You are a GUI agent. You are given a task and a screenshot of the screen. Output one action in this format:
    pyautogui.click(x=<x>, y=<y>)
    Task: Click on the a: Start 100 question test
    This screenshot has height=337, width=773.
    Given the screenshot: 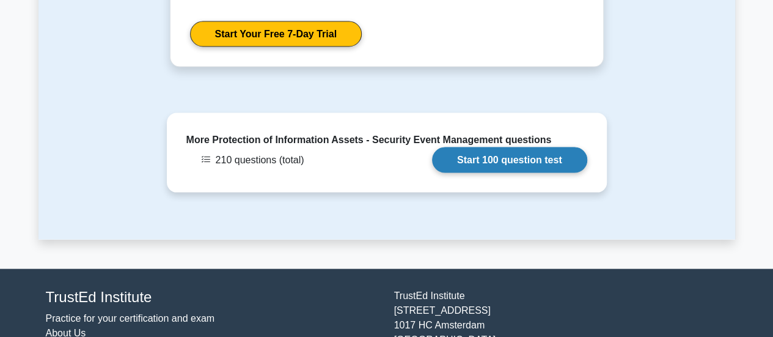 What is the action you would take?
    pyautogui.click(x=510, y=160)
    